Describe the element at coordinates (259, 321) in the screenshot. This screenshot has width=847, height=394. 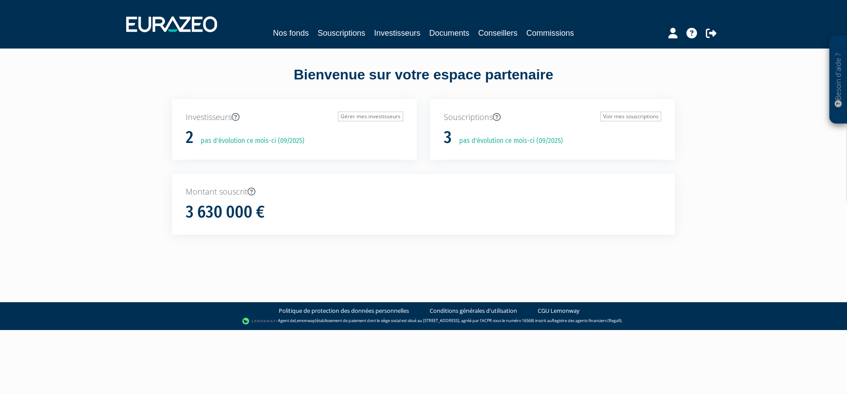
I see `img: logo-lemonway.png` at that location.